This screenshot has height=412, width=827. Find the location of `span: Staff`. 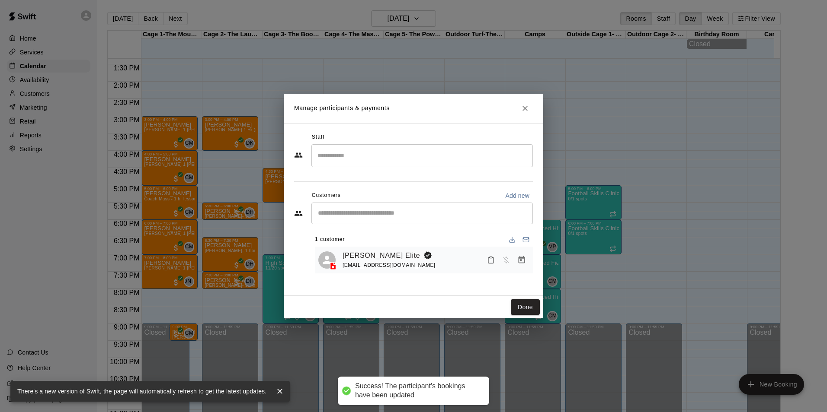

span: Staff is located at coordinates (318, 137).